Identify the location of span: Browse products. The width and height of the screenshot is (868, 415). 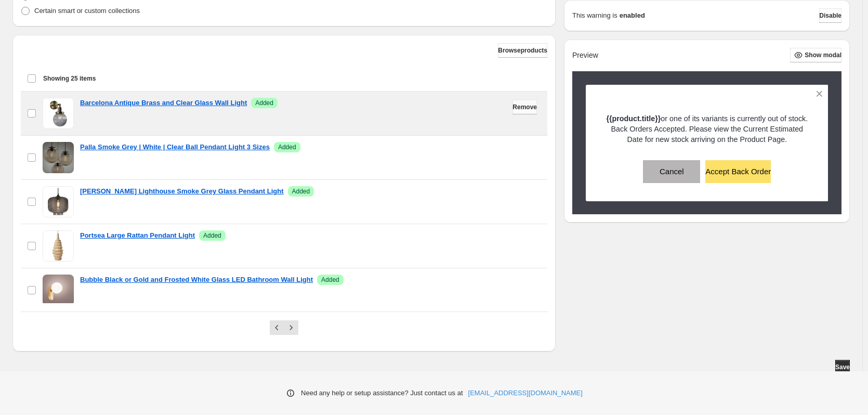
(523, 51).